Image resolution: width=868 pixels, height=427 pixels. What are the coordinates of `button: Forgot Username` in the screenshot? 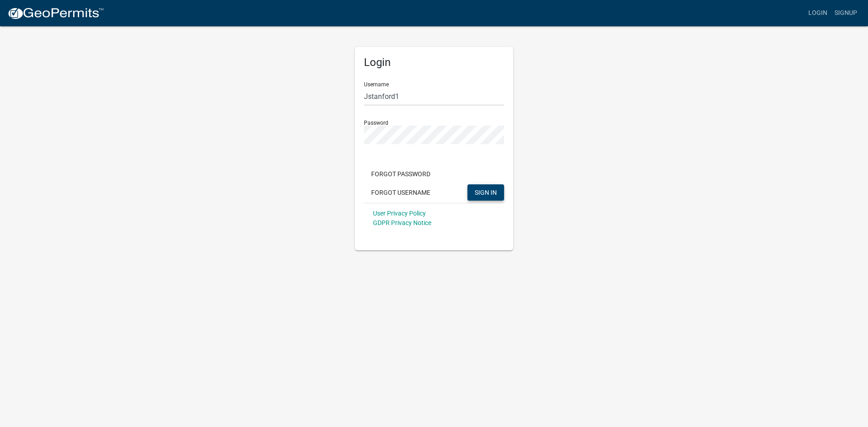 It's located at (400, 192).